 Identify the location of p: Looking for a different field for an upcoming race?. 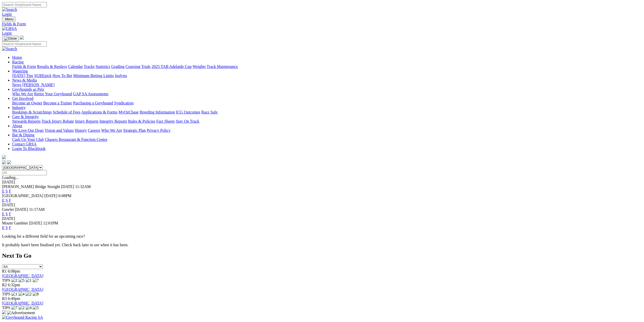
(322, 236).